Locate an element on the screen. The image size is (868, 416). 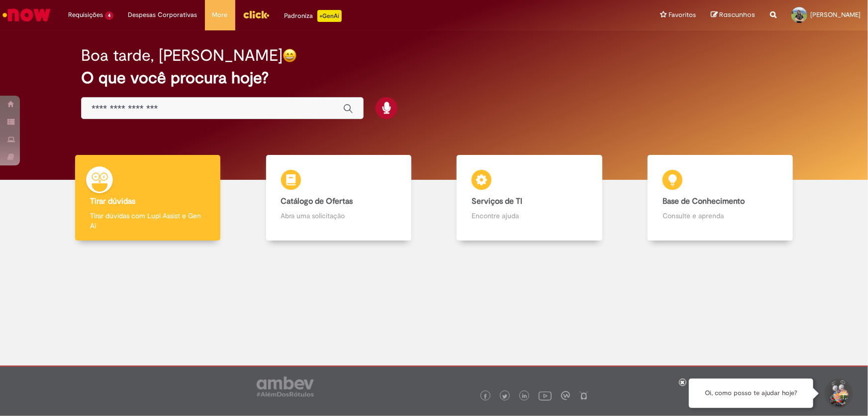
p: Encontre ajuda is located at coordinates (530, 216).